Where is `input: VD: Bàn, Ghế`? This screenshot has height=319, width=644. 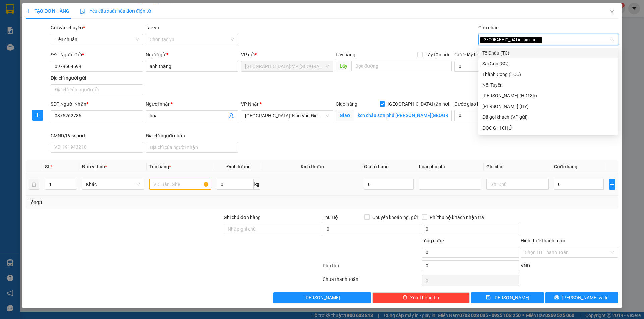 input: VD: Bàn, Ghế is located at coordinates (180, 185).